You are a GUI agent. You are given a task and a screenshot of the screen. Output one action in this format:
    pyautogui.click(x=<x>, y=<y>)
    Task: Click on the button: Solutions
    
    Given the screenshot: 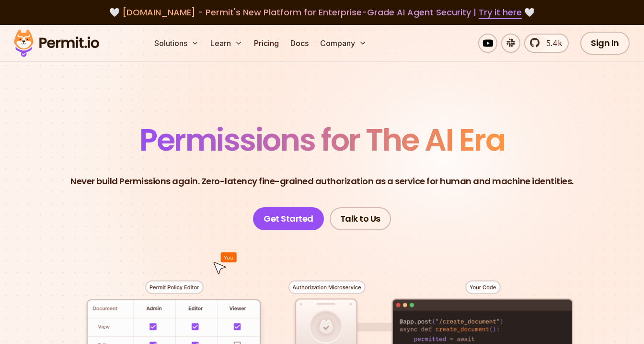 What is the action you would take?
    pyautogui.click(x=177, y=43)
    